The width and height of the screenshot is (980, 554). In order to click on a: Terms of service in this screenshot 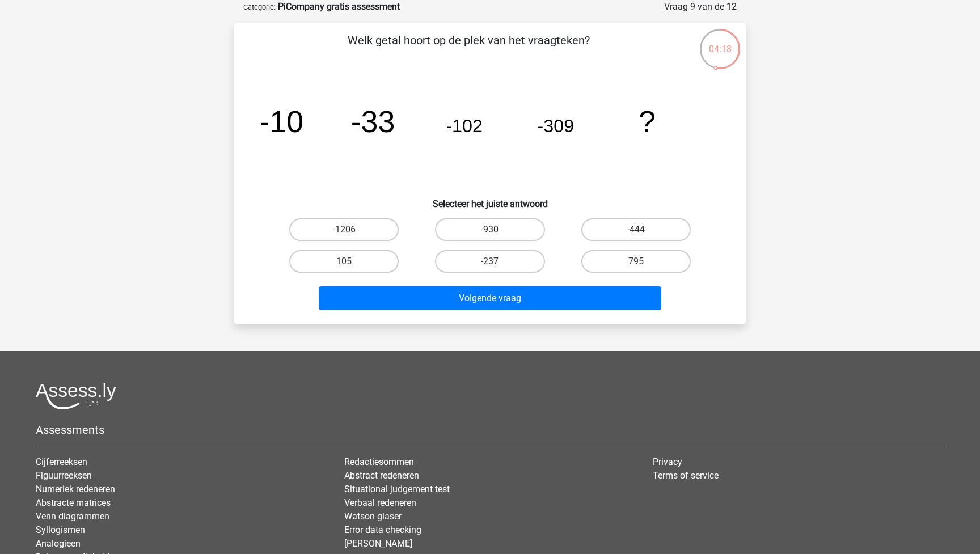, I will do `click(685, 475)`.